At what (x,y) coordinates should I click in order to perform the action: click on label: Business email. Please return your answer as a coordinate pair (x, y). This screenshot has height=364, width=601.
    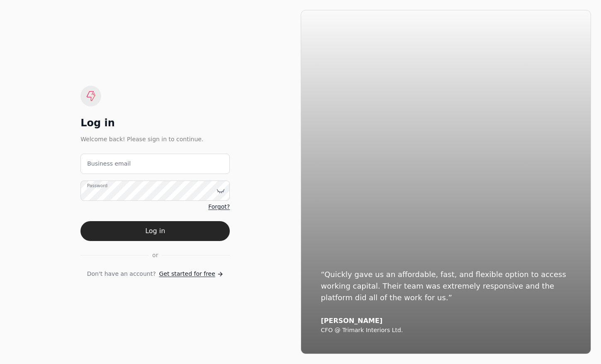
    Looking at the image, I should click on (109, 163).